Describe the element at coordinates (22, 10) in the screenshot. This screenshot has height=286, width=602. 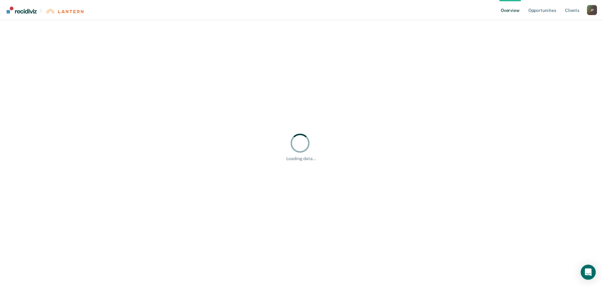
I see `img: Recidiviz` at that location.